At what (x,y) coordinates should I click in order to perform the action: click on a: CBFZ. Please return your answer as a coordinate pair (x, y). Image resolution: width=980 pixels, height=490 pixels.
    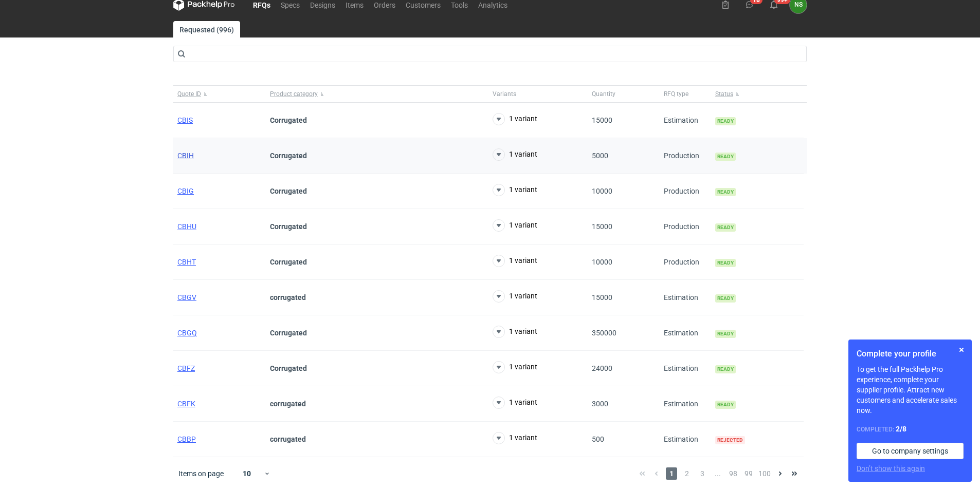
    Looking at the image, I should click on (186, 368).